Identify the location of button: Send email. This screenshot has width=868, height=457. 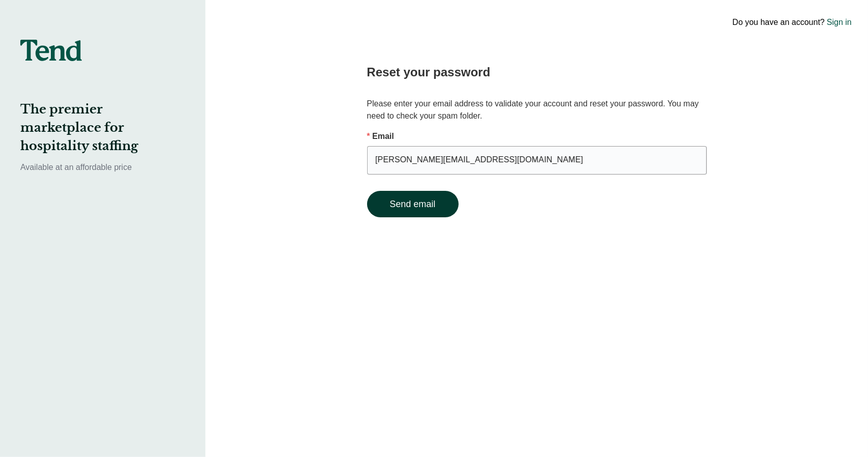
(413, 204).